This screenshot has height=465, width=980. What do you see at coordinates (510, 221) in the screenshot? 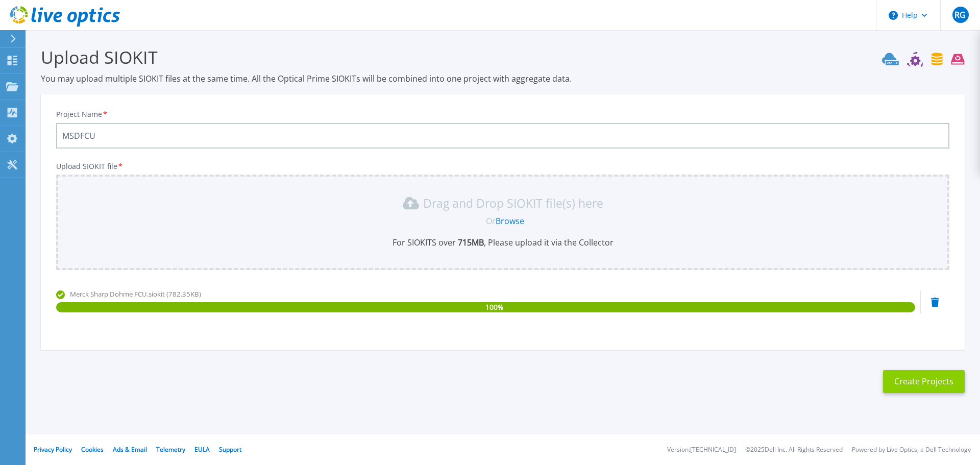
I see `a: Browse` at bounding box center [510, 221].